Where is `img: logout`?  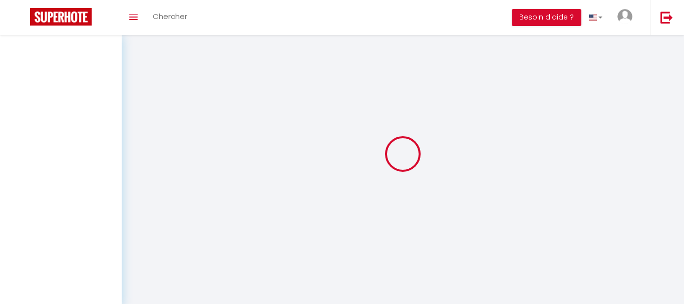
img: logout is located at coordinates (666, 17).